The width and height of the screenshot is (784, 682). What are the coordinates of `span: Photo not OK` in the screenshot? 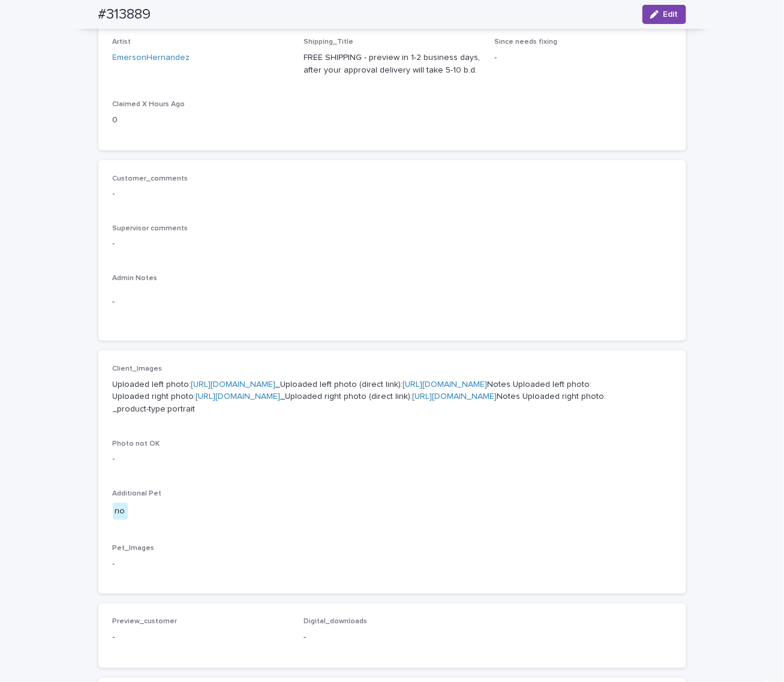 It's located at (136, 444).